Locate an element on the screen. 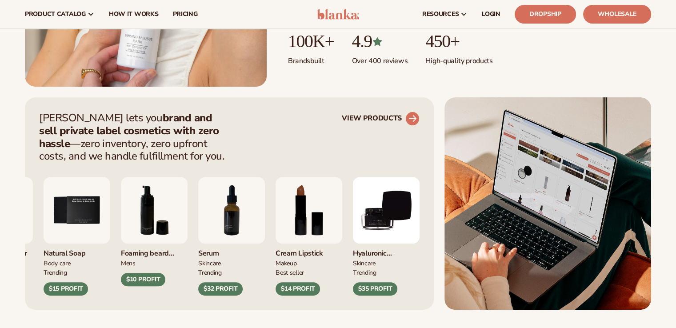 Image resolution: width=676 pixels, height=328 pixels. a: Dropship is located at coordinates (545, 14).